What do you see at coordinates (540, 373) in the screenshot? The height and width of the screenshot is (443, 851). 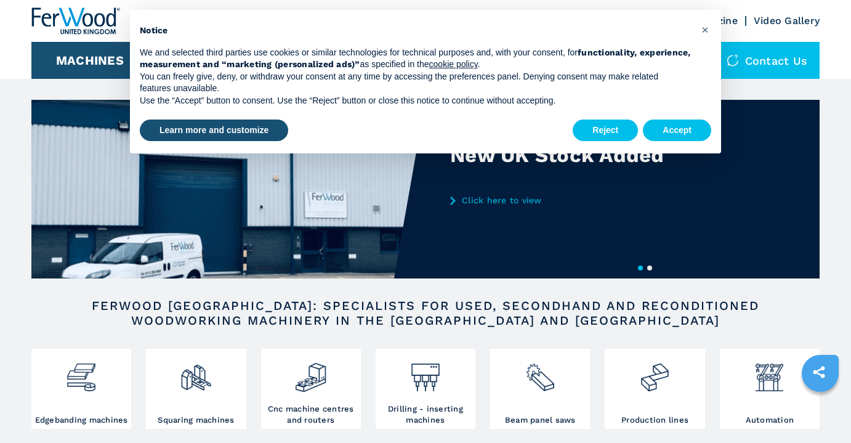 I see `img: sezionatrici_2.png` at bounding box center [540, 373].